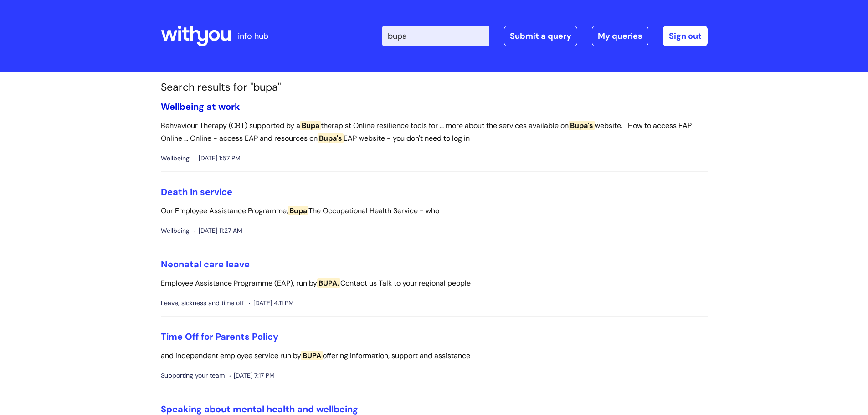 Image resolution: width=868 pixels, height=415 pixels. I want to click on span: Supporting your team, so click(193, 375).